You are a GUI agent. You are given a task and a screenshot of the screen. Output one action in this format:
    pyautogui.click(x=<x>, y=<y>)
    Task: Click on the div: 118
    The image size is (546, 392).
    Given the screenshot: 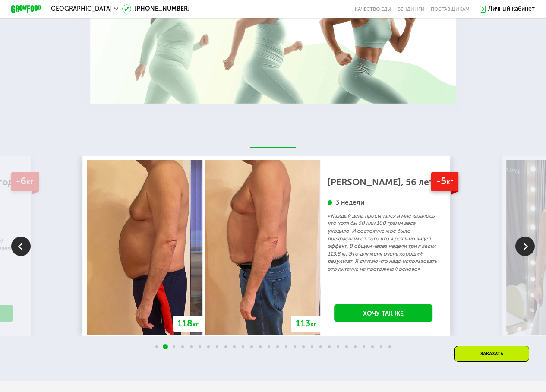 What is the action you would take?
    pyautogui.click(x=188, y=323)
    